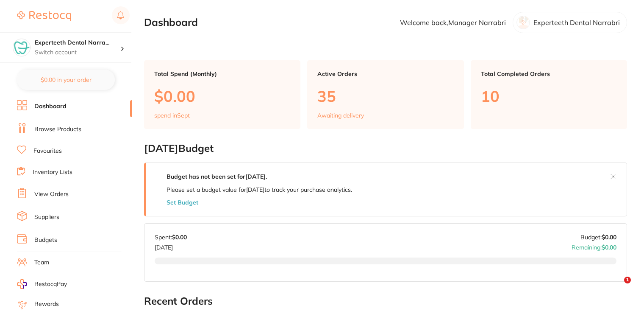  What do you see at coordinates (222, 74) in the screenshot?
I see `p: Total Spend (Monthly)` at bounding box center [222, 74].